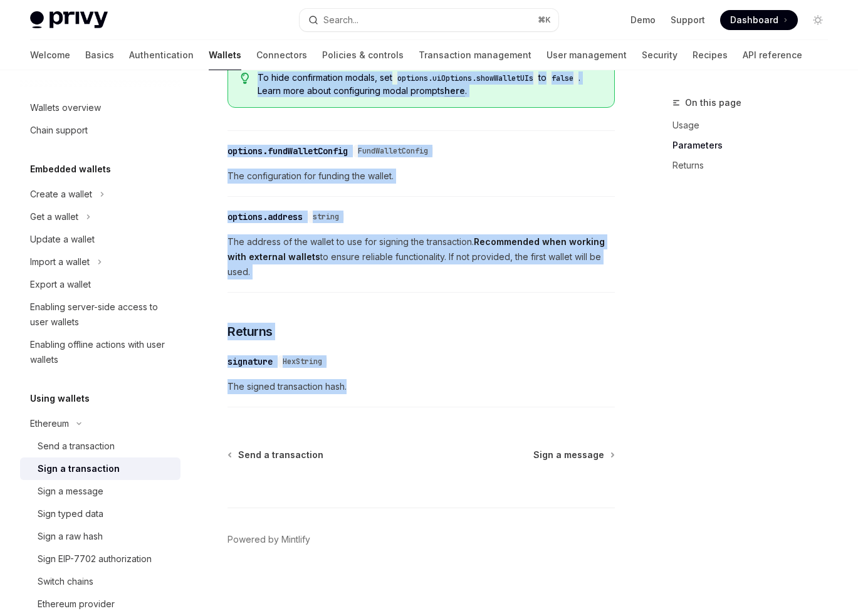  I want to click on a: Policies & controls, so click(363, 55).